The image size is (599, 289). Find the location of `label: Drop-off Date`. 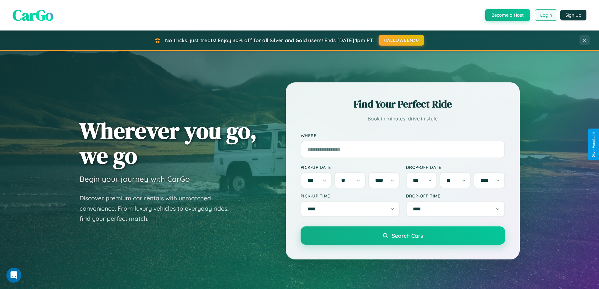

label: Drop-off Date is located at coordinates (455, 167).